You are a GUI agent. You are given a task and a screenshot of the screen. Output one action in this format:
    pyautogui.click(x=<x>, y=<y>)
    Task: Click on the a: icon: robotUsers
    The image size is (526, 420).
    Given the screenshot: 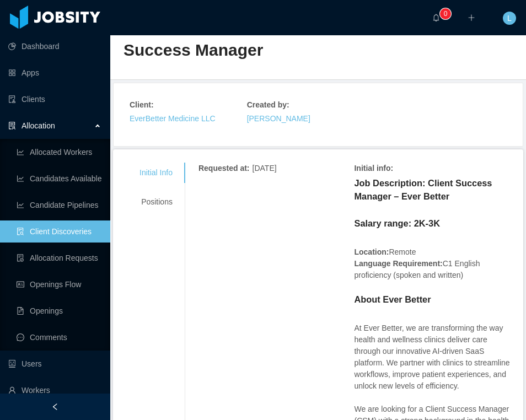 What is the action you would take?
    pyautogui.click(x=55, y=364)
    